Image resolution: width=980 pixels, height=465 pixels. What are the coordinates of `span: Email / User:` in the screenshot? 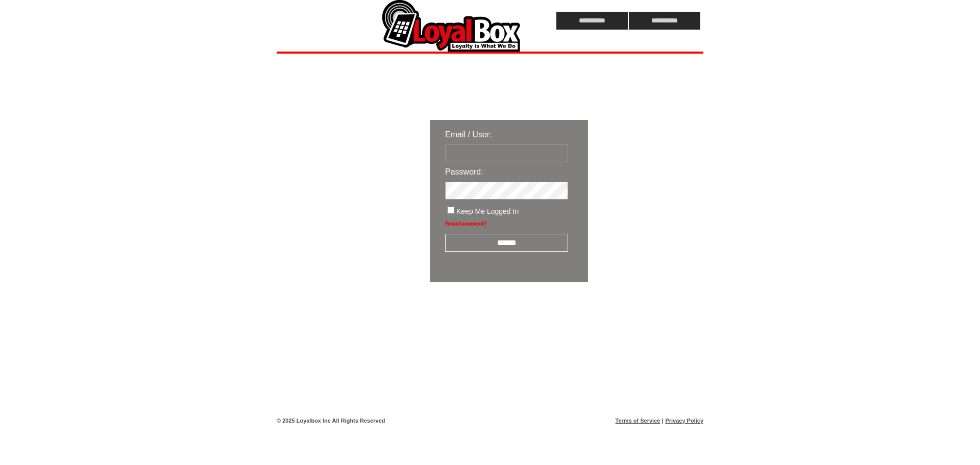 It's located at (468, 134).